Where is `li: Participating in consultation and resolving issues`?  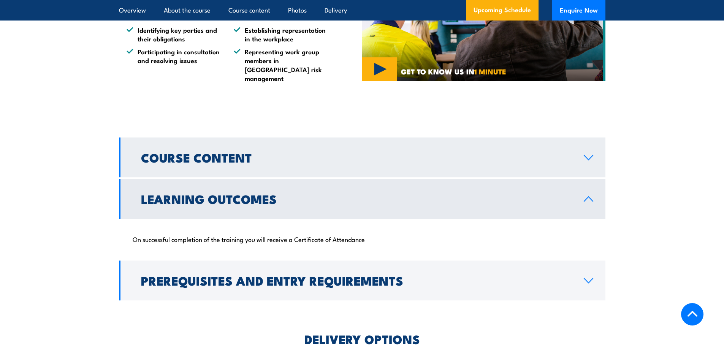 li: Participating in consultation and resolving issues is located at coordinates (173, 65).